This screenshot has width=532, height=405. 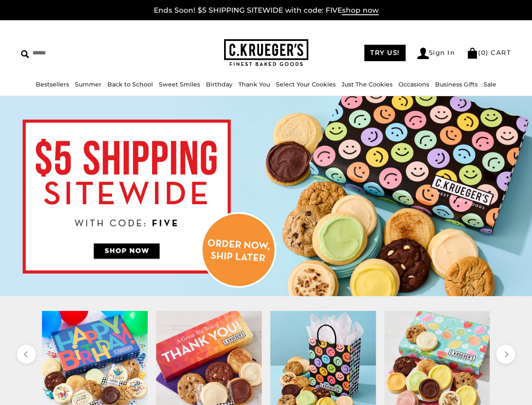 What do you see at coordinates (267, 53) in the screenshot?
I see `img: C.KRUEGER'S` at bounding box center [267, 53].